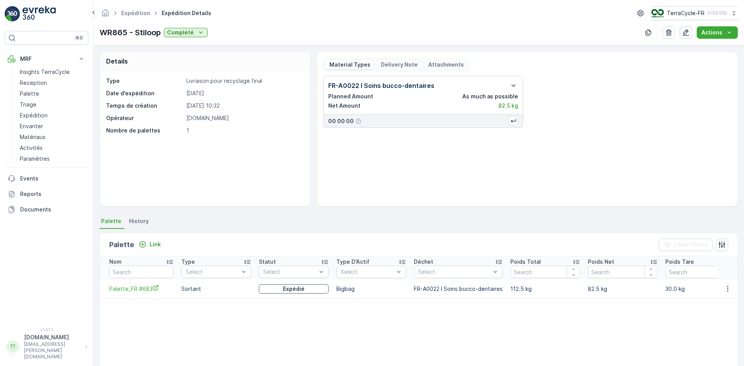  What do you see at coordinates (46, 330) in the screenshot?
I see `span: v 1.51.1` at bounding box center [46, 330].